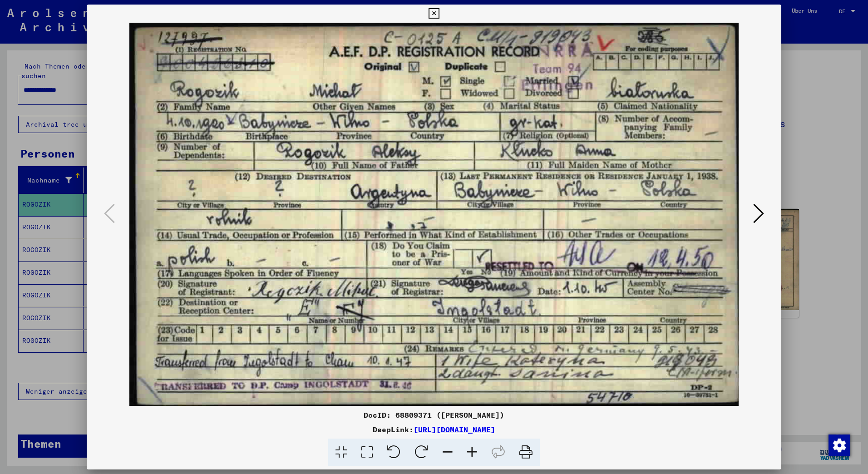 Image resolution: width=868 pixels, height=474 pixels. Describe the element at coordinates (839, 445) in the screenshot. I see `img: Zustimmung ändern` at that location.